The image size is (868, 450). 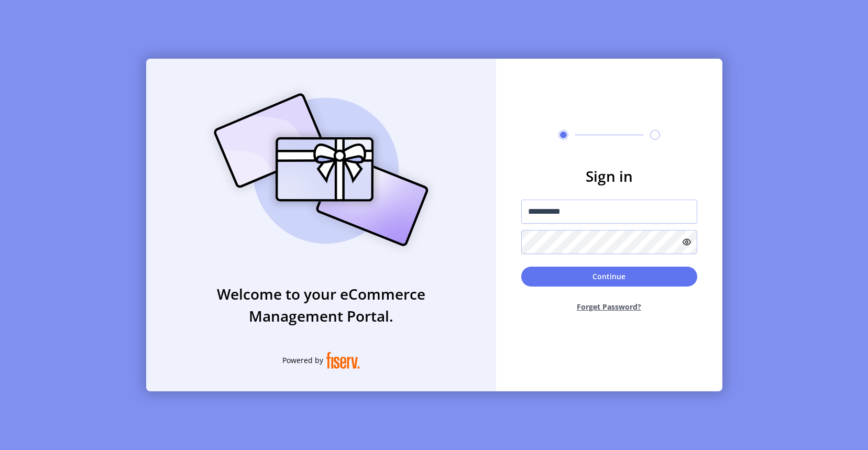 What do you see at coordinates (321, 170) in the screenshot?
I see `img: card_Illustration.svg` at bounding box center [321, 170].